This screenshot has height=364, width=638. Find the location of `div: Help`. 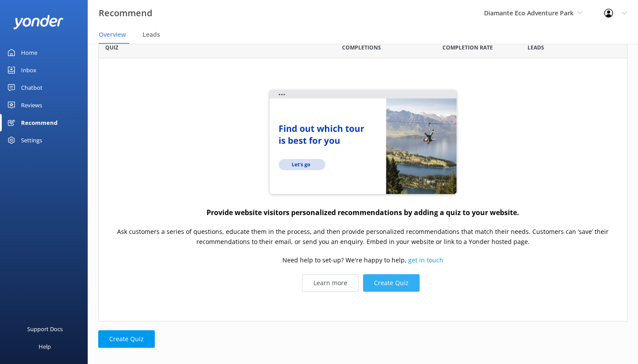

div: Help is located at coordinates (45, 346).